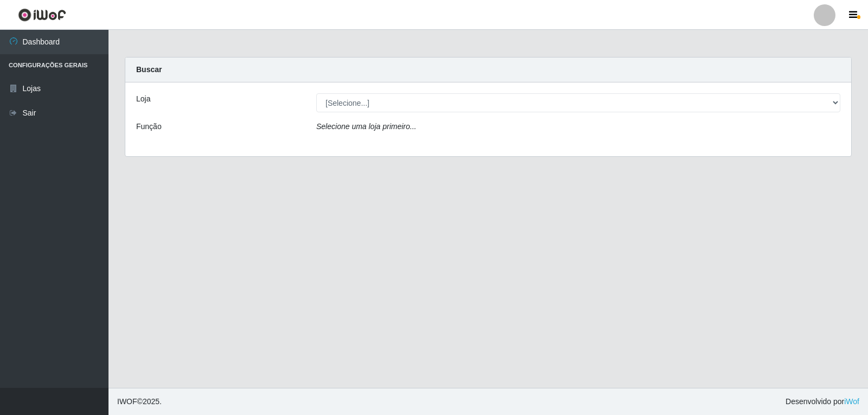 The width and height of the screenshot is (868, 415). What do you see at coordinates (852, 402) in the screenshot?
I see `a: iWof` at bounding box center [852, 402].